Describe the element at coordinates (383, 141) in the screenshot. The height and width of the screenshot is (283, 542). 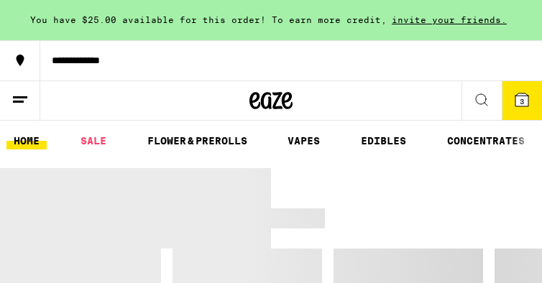
I see `a: EDIBLES` at that location.